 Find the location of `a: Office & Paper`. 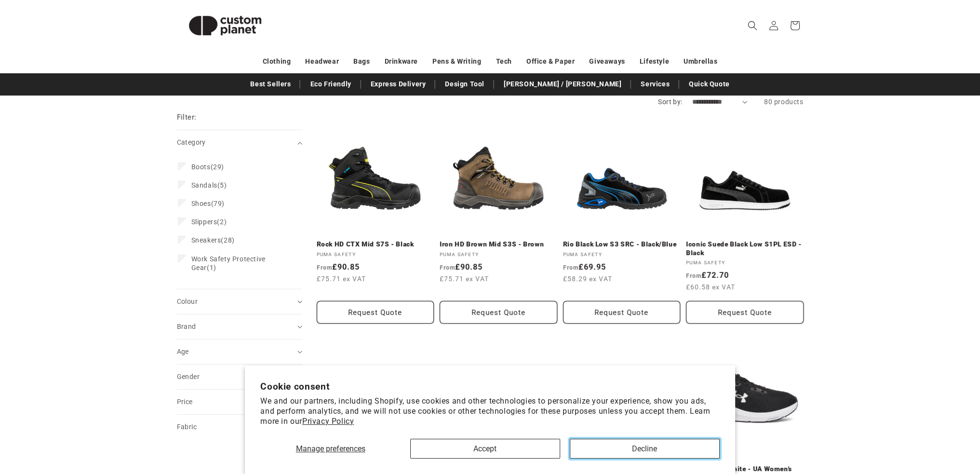

a: Office & Paper is located at coordinates (550, 61).